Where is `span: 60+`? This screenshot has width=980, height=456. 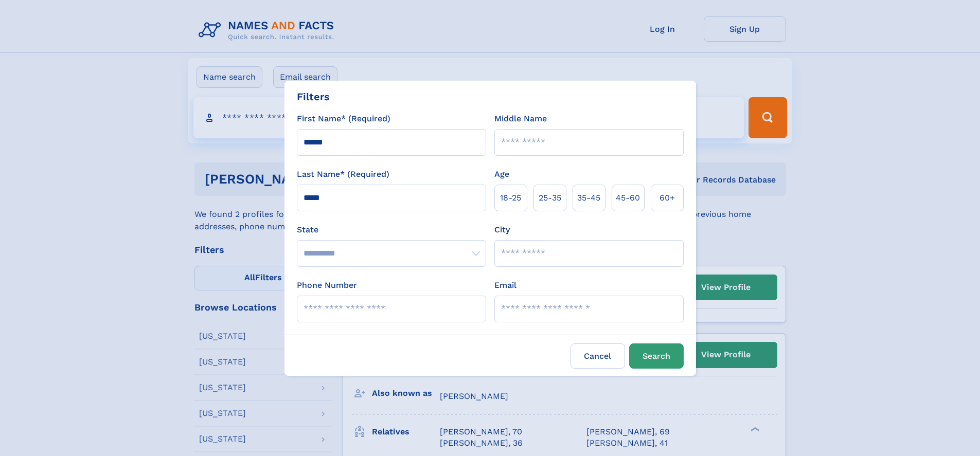 span: 60+ is located at coordinates (667, 198).